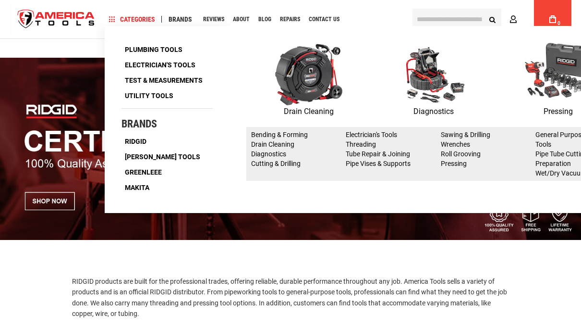 The width and height of the screenshot is (581, 328). What do you see at coordinates (160, 65) in the screenshot?
I see `span: Electrician's Tools` at bounding box center [160, 65].